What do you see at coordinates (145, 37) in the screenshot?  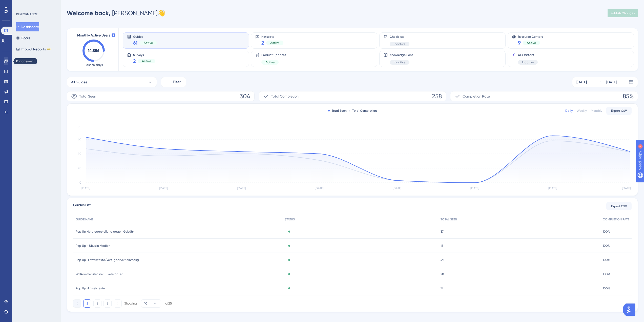 I see `span: Guides` at bounding box center [145, 37].